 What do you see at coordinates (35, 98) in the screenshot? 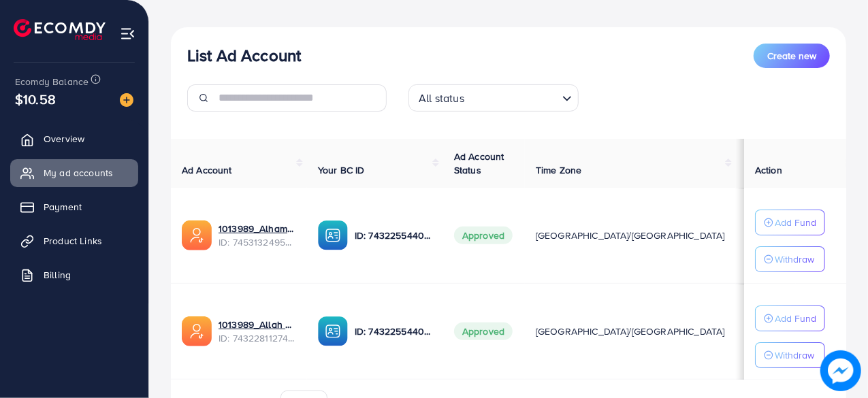
I see `span: $10.58` at bounding box center [35, 98].